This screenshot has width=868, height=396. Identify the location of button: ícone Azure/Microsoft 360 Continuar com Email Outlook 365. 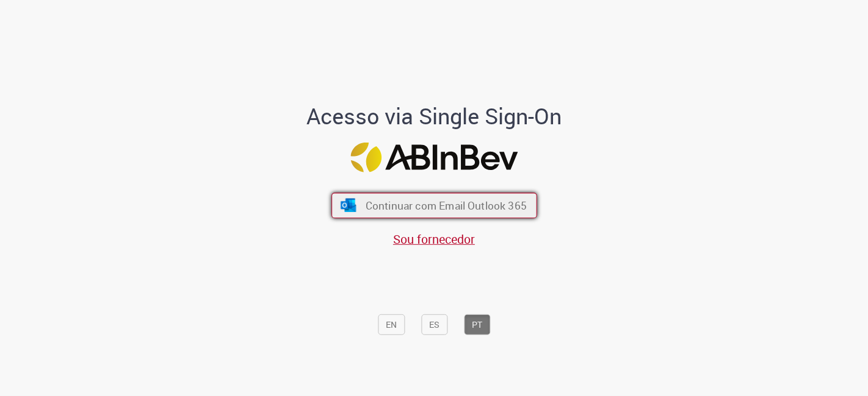
(434, 206).